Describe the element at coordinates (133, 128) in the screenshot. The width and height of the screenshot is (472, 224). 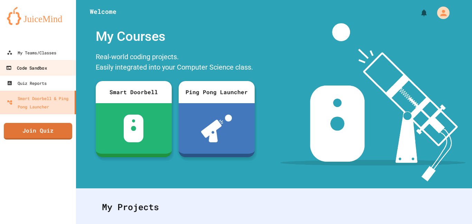
I see `img: sdb-white.svg` at that location.